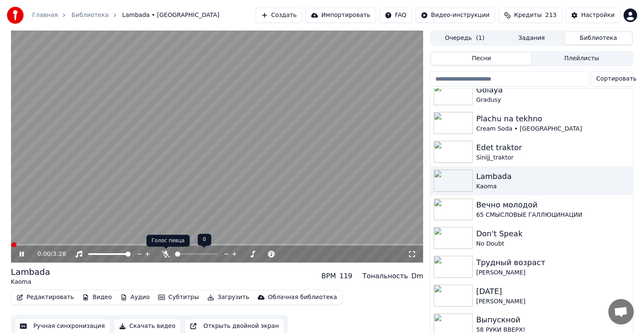  Describe the element at coordinates (417, 276) in the screenshot. I see `div: Dm` at that location.